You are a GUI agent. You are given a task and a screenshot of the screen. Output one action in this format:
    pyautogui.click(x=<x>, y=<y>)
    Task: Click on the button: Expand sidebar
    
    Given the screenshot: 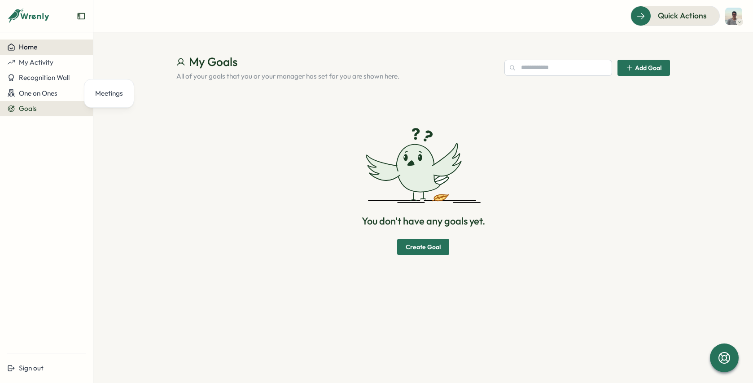 What is the action you would take?
    pyautogui.click(x=81, y=16)
    